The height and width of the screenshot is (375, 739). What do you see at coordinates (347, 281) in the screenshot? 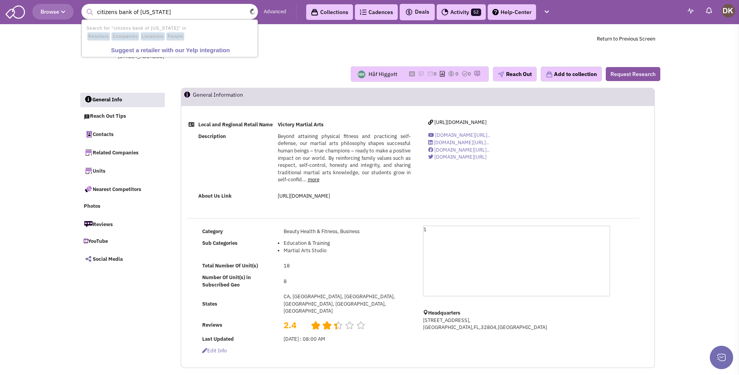
I see `td: 8` at bounding box center [347, 281].